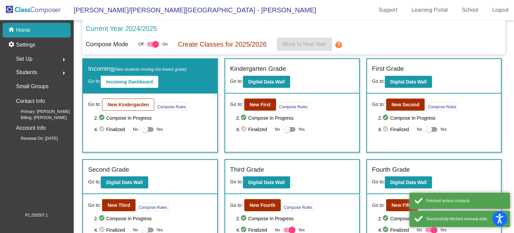 This screenshot has width=514, height=233. Describe the element at coordinates (466, 219) in the screenshot. I see `div: Successfully fetched renewal date` at that location.